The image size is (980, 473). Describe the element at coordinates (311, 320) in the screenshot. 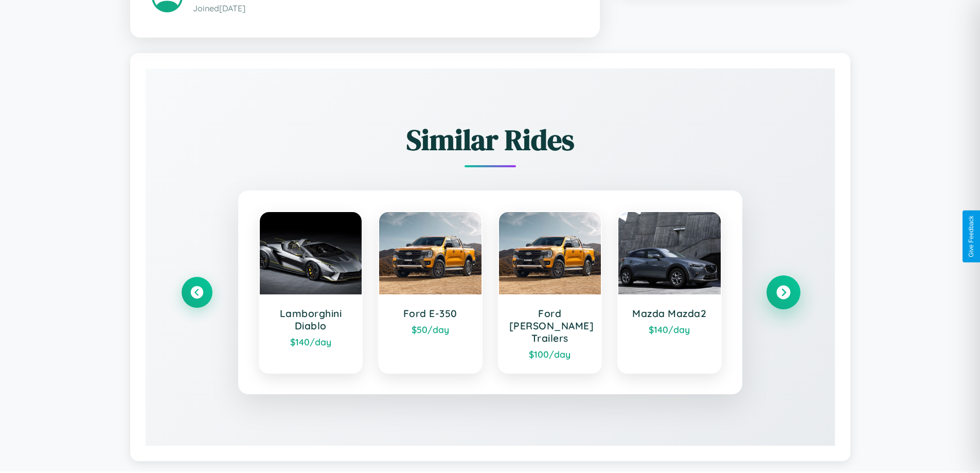

I see `h3: Lamborghini Diablo` at that location.